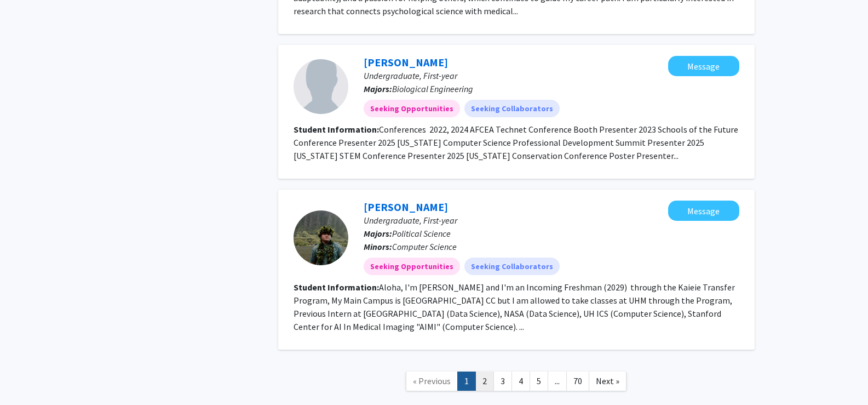 The width and height of the screenshot is (868, 405). What do you see at coordinates (539, 381) in the screenshot?
I see `a: 5` at bounding box center [539, 381].